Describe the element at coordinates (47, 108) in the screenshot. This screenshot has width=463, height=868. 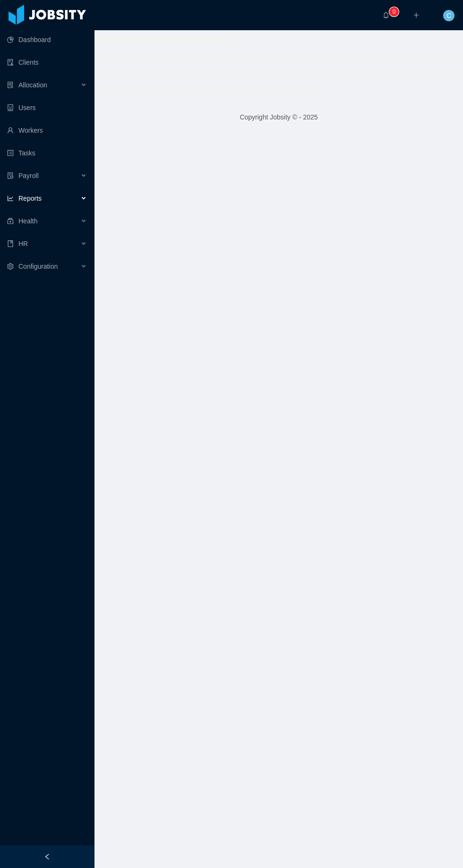
I see `a: icon: robotUsers` at that location.